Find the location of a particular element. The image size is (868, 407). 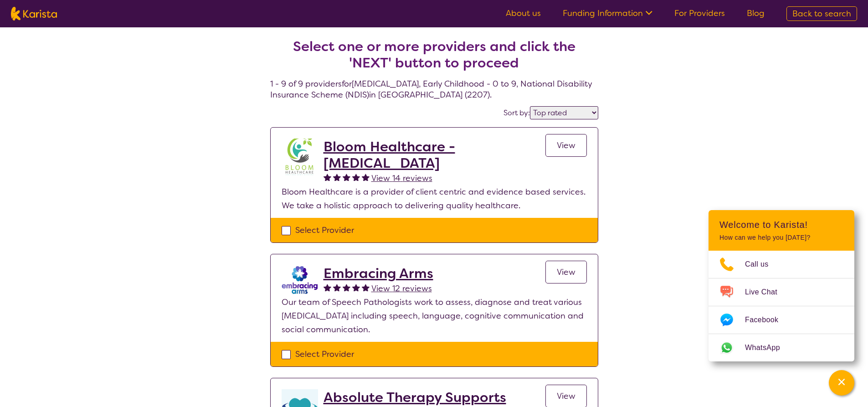

a: Back to search is located at coordinates (821, 14).